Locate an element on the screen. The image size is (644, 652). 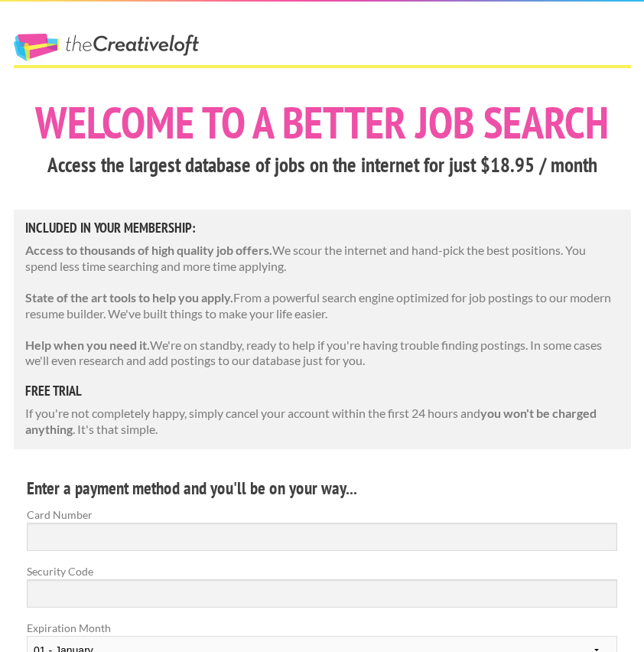
strong: Help when you need it. is located at coordinates (87, 345).